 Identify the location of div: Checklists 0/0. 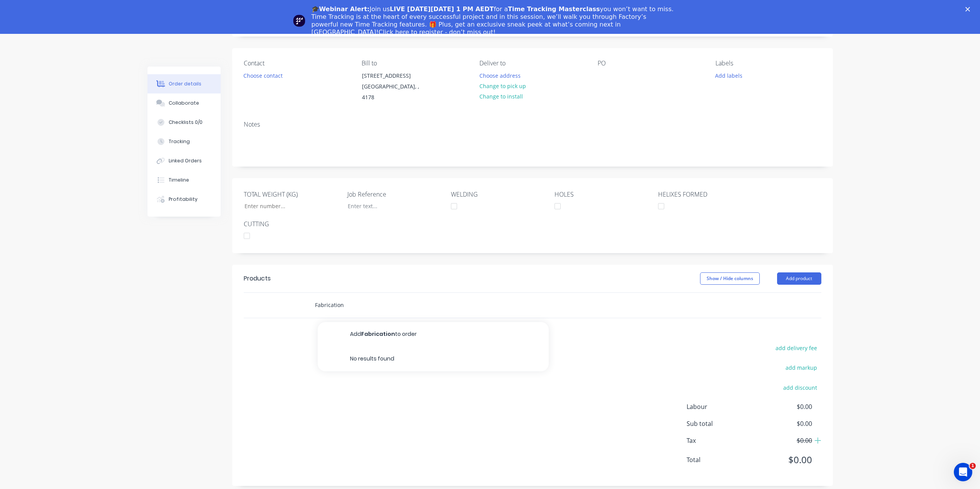
(185, 122).